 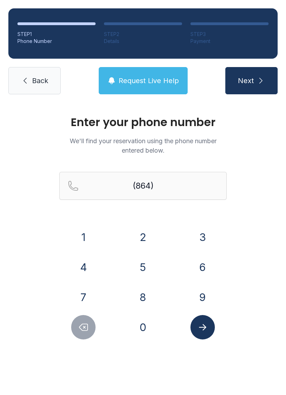 What do you see at coordinates (143, 297) in the screenshot?
I see `button: 8` at bounding box center [143, 297].